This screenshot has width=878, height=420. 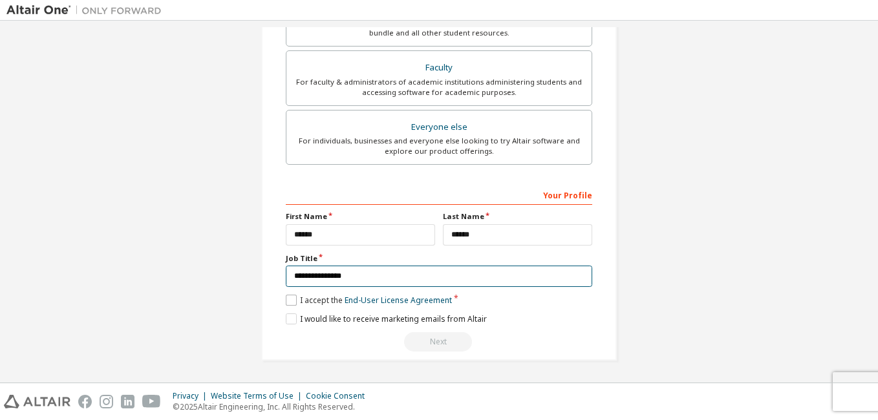 What do you see at coordinates (398, 300) in the screenshot?
I see `a: End-User License Agreement` at bounding box center [398, 300].